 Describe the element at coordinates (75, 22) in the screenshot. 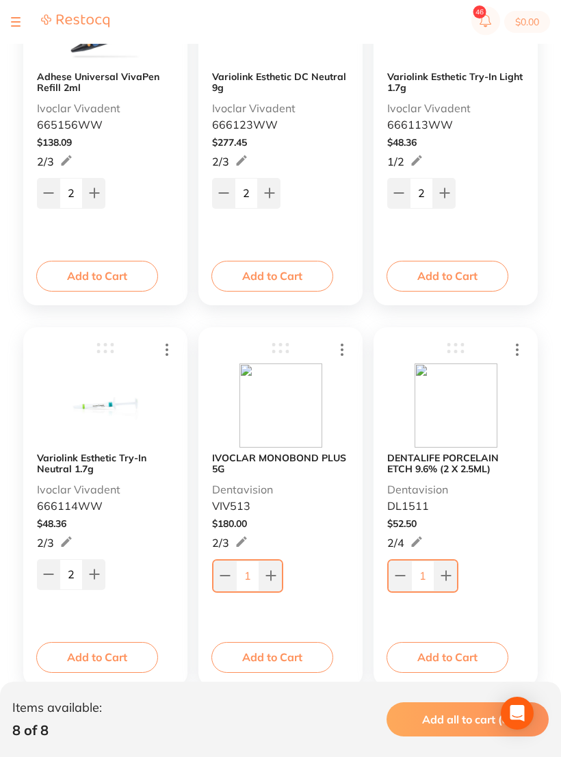

I see `a: Restocq Logo` at that location.